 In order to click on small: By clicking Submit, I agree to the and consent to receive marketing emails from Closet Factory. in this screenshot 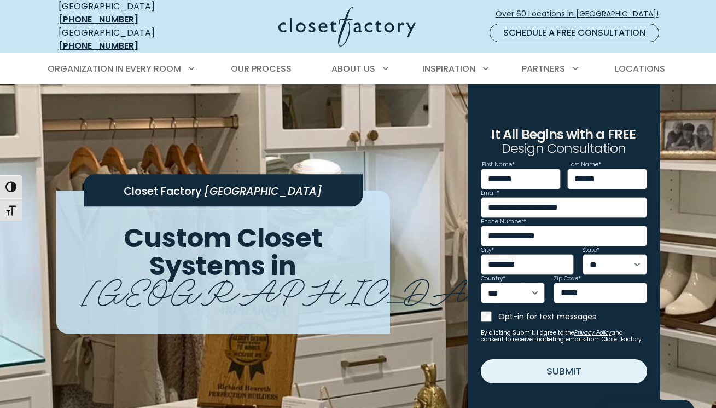, I will do `click(564, 336)`.